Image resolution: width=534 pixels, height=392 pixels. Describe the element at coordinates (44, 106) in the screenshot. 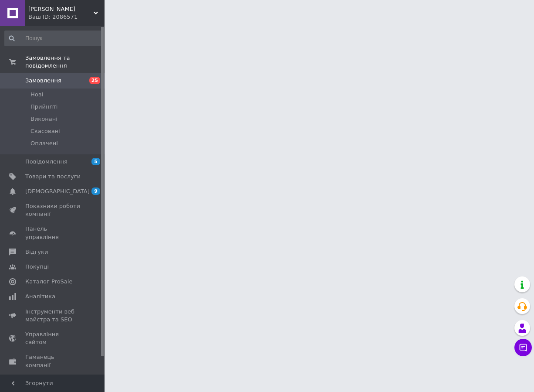

I see `span: Прийняті` at that location.